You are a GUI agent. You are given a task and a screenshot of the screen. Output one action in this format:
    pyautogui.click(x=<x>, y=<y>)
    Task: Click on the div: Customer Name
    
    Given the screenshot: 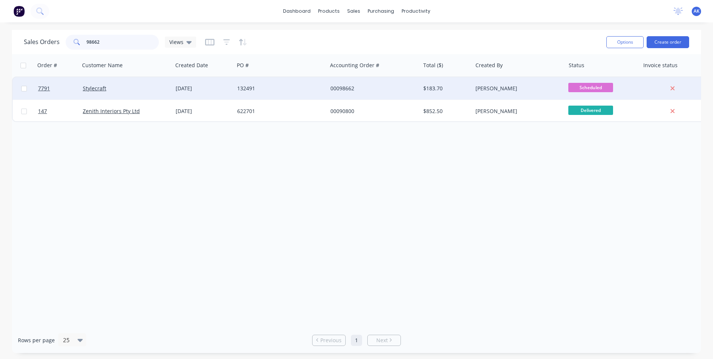 What is the action you would take?
    pyautogui.click(x=102, y=65)
    